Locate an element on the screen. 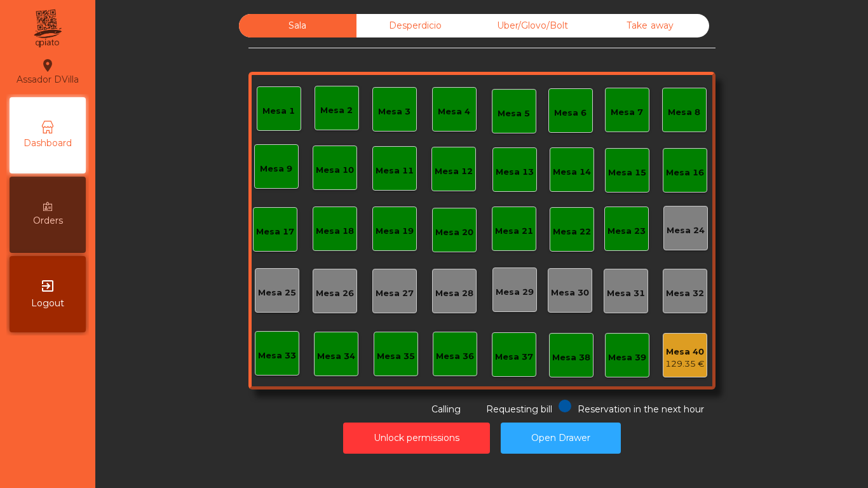 The image size is (868, 488). div: Mesa 31 is located at coordinates (626, 294).